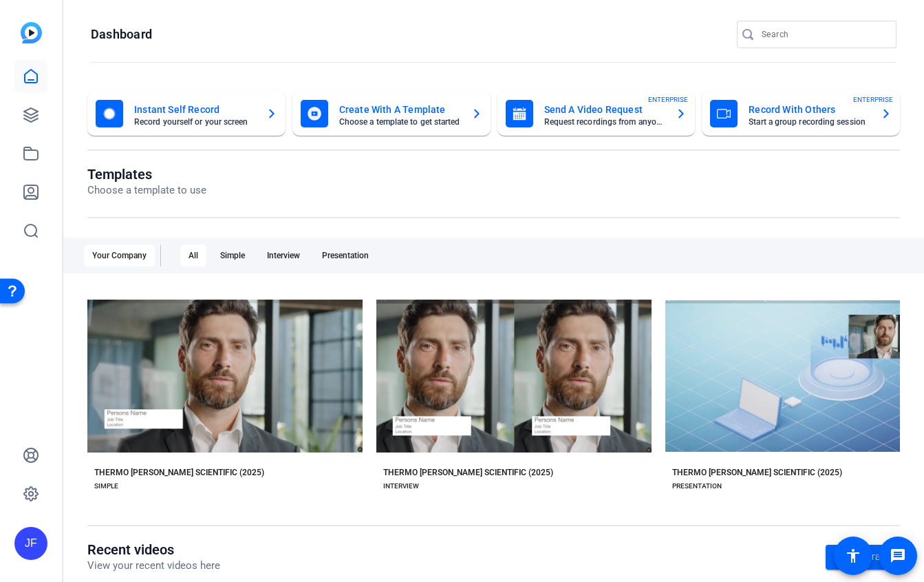  I want to click on mat-card-title: Send A Video Request, so click(605, 109).